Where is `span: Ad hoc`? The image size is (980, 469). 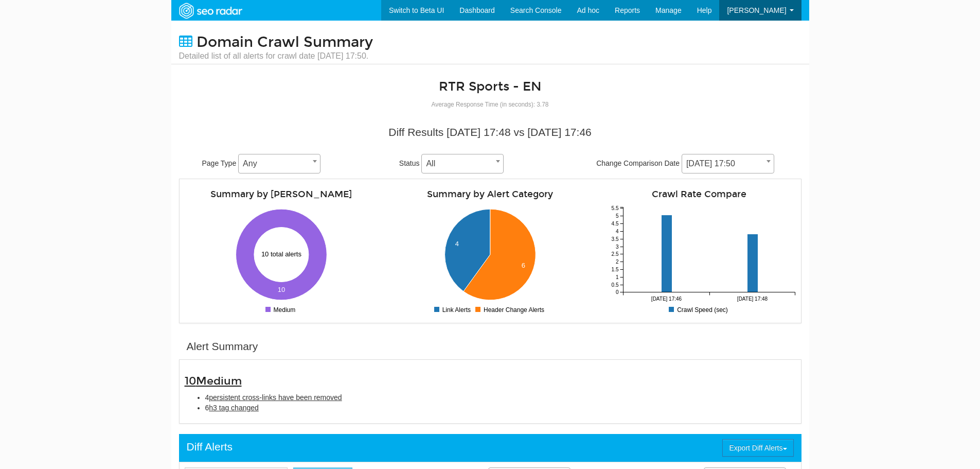
span: Ad hoc is located at coordinates (588, 11).